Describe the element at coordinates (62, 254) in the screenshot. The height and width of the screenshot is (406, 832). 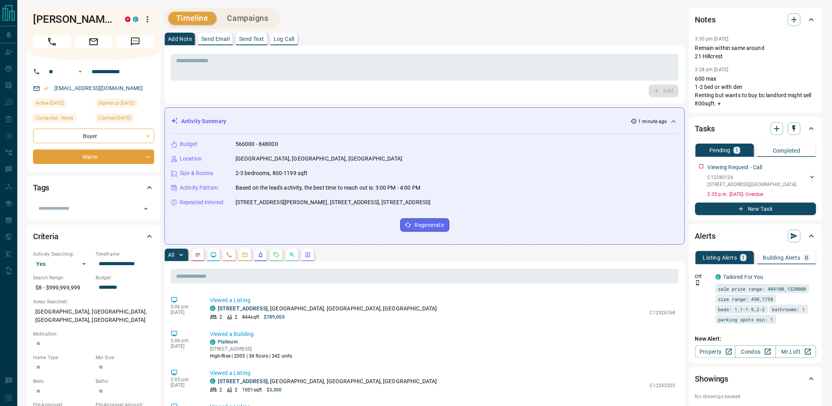
I see `p: Actively Searching:` at that location.